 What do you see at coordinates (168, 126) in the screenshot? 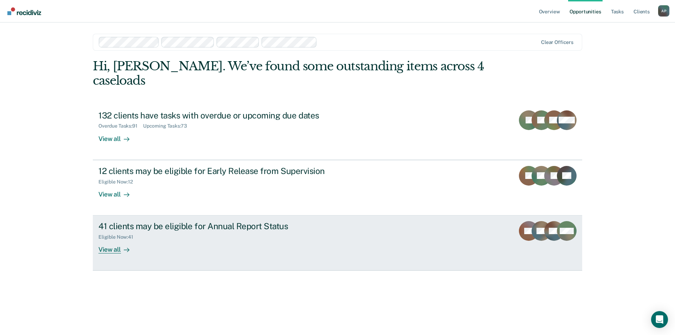
I see `div: Upcoming Tasks : 73` at bounding box center [168, 126].